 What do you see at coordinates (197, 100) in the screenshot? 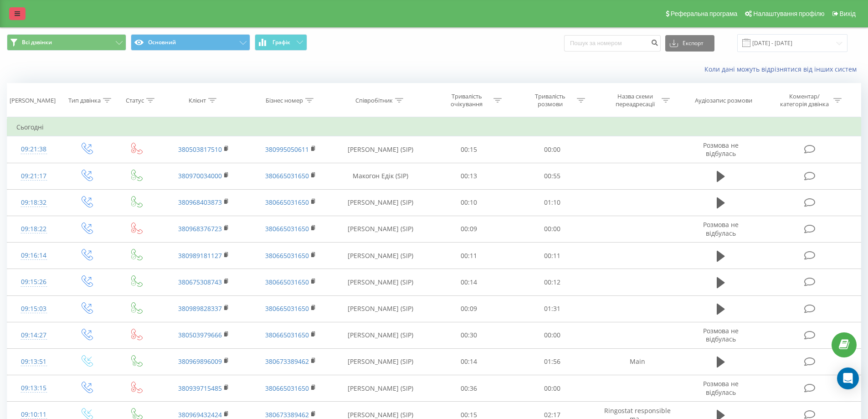
I see `div: Клієнт` at bounding box center [197, 100].